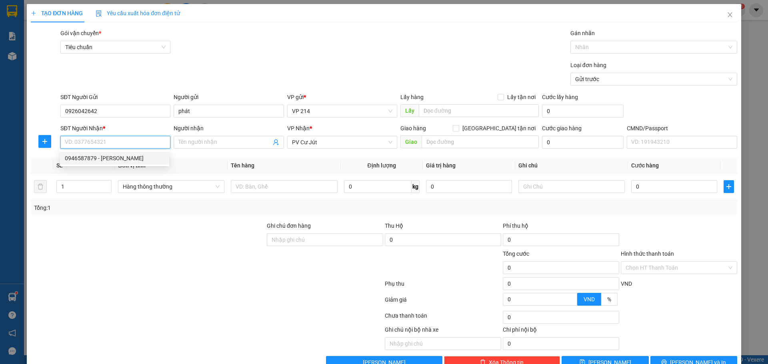 The image size is (768, 364). Describe the element at coordinates (298, 128) in the screenshot. I see `span: VP Nhận` at that location.